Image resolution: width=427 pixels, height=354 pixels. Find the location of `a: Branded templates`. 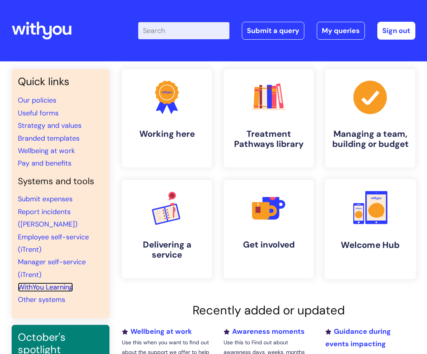

a: Branded templates is located at coordinates (49, 138).